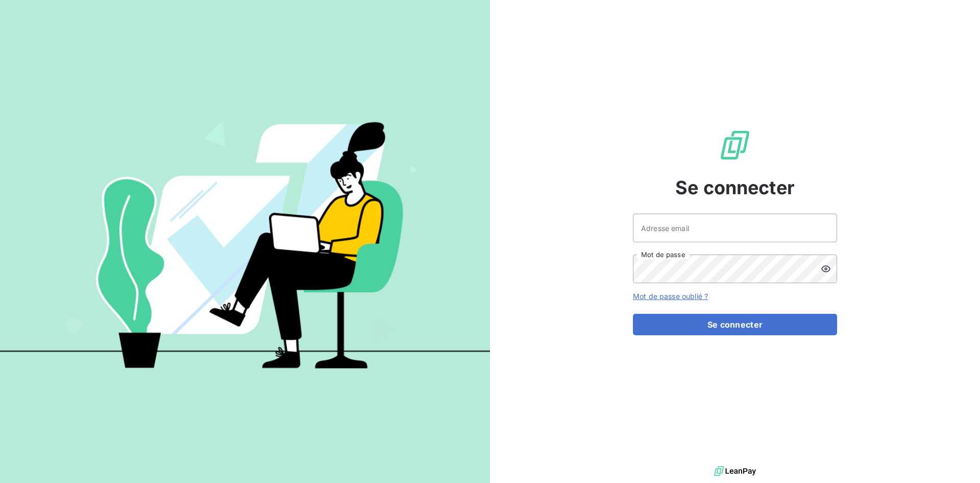 The height and width of the screenshot is (483, 980). Describe the element at coordinates (735, 471) in the screenshot. I see `img: logo` at that location.